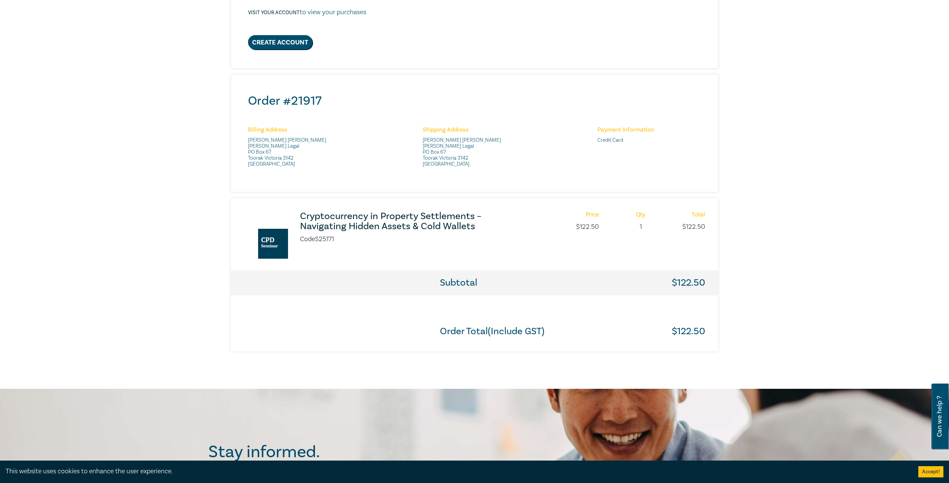 Image resolution: width=949 pixels, height=483 pixels. What do you see at coordinates (274, 13) in the screenshot?
I see `a: Visit your account` at bounding box center [274, 13].